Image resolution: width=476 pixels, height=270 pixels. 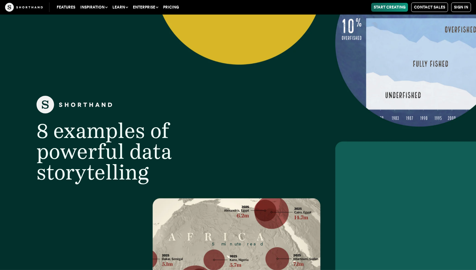 What do you see at coordinates (238, 243) in the screenshot?
I see `span: 5 minute read` at bounding box center [238, 243].